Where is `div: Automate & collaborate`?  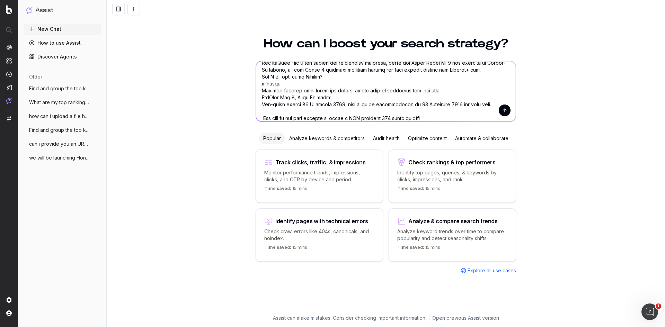
div: Automate & collaborate is located at coordinates (482, 139).